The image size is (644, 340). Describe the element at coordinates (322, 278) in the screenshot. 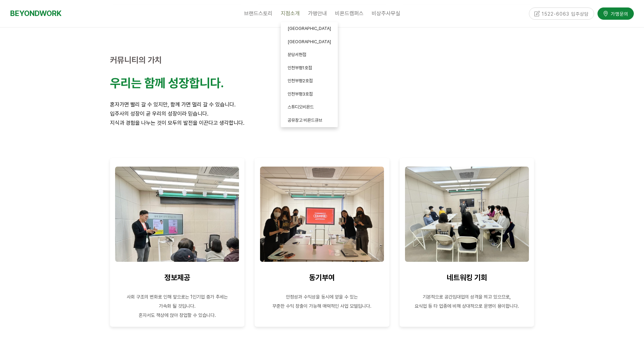

I see `strong: 동기부여` at that location.